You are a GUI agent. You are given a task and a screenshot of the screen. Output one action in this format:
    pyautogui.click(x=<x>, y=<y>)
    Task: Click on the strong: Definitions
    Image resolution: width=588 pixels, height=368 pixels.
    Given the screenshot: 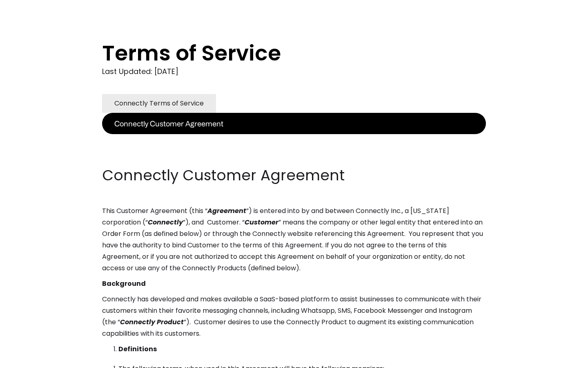 What is the action you would take?
    pyautogui.click(x=137, y=349)
    